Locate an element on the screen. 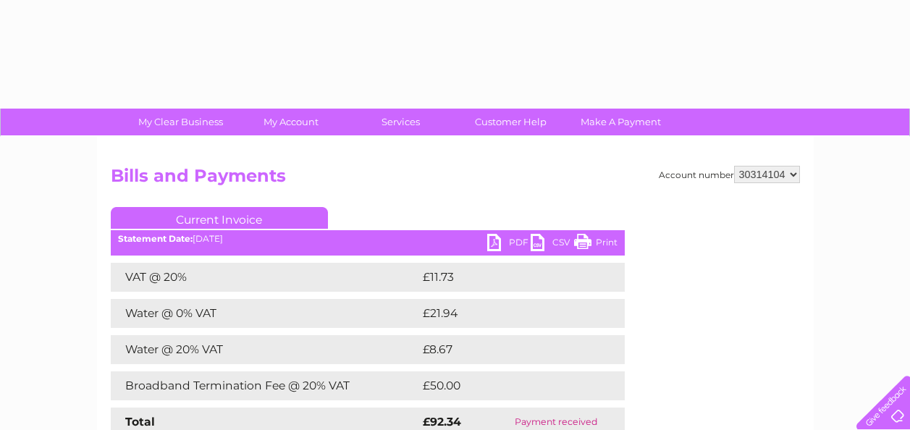 The image size is (910, 430). a: CSV is located at coordinates (553, 244).